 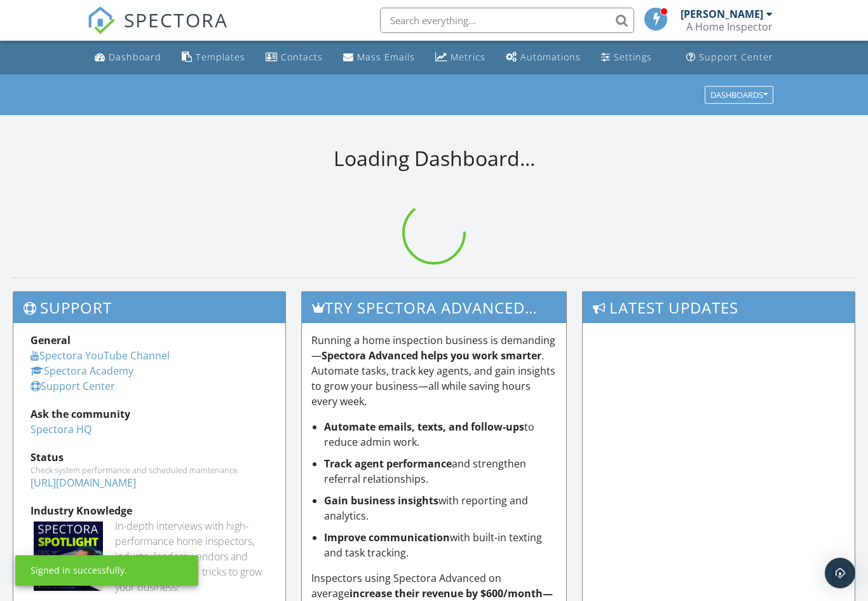 What do you see at coordinates (100, 356) in the screenshot?
I see `a: Spectora YouTube Channel` at bounding box center [100, 356].